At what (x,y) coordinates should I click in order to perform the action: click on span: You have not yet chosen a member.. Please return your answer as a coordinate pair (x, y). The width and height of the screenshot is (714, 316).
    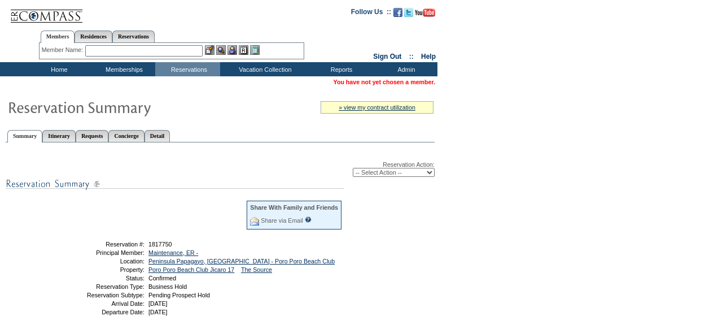
    Looking at the image, I should click on (385, 82).